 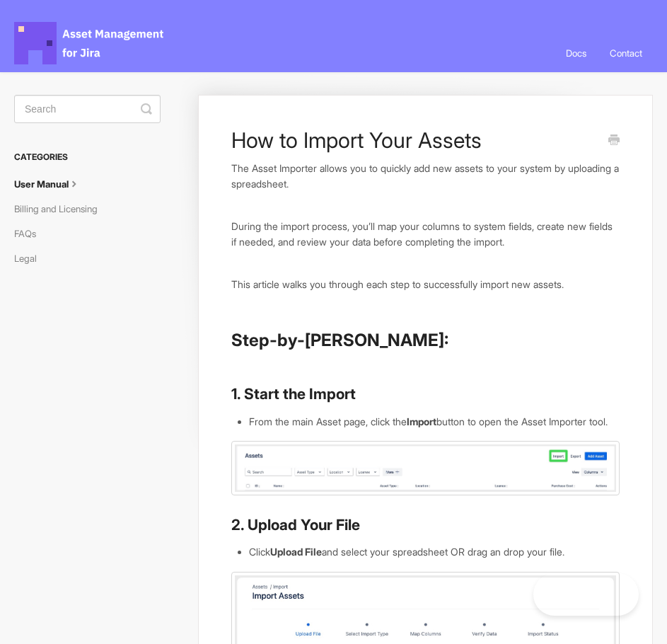 I want to click on a: Docs, so click(x=575, y=53).